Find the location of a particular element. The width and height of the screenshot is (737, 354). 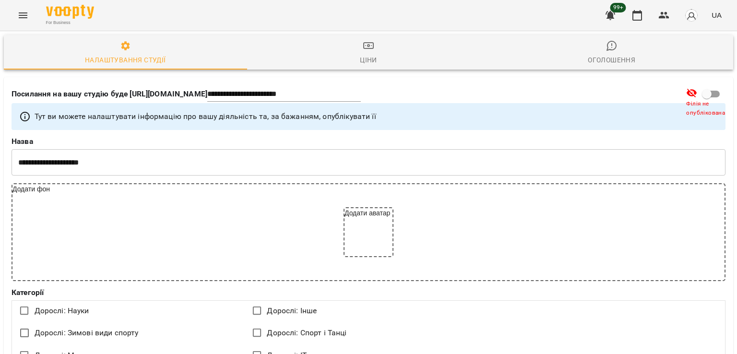

span: Філія не опублікована is located at coordinates (710, 108).